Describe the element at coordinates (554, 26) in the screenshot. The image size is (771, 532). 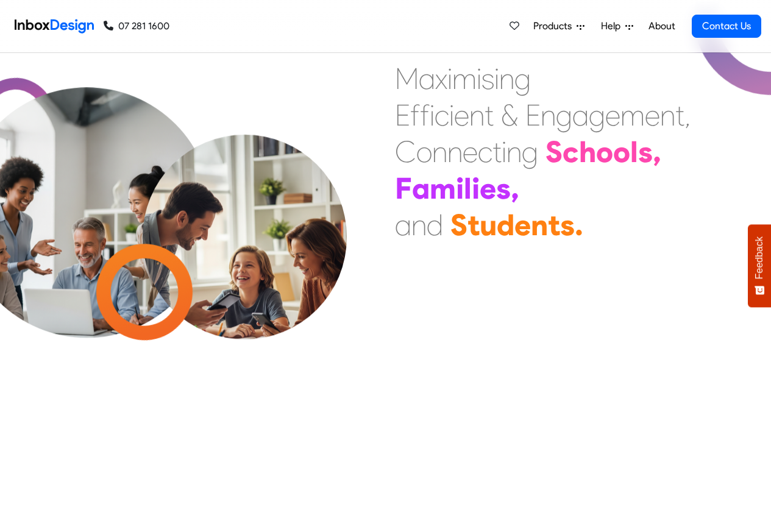
I see `span: Products` at that location.